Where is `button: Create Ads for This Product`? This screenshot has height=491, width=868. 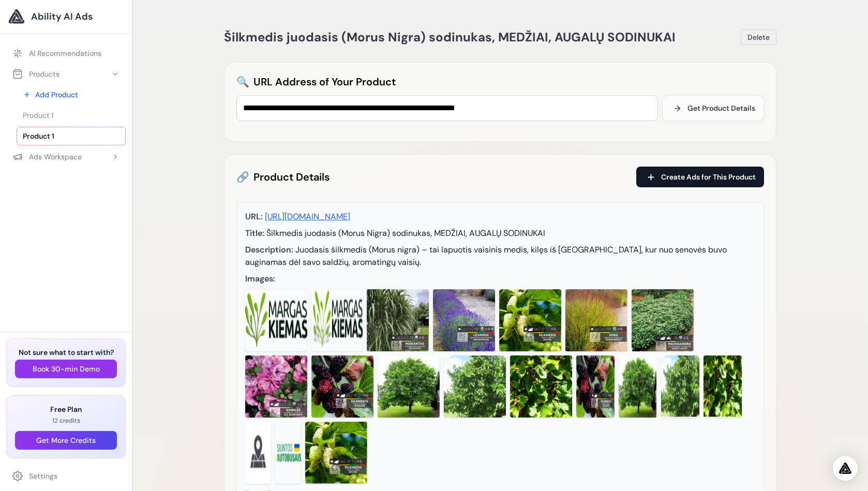
button: Create Ads for This Product is located at coordinates (700, 177).